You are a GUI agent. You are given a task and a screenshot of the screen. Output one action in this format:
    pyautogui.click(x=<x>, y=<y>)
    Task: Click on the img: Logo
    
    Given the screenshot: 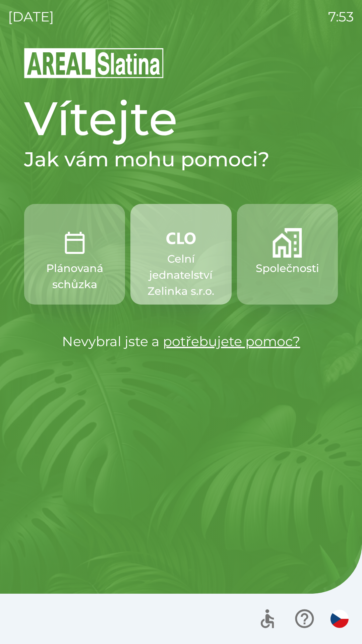 What is the action you would take?
    pyautogui.click(x=181, y=63)
    